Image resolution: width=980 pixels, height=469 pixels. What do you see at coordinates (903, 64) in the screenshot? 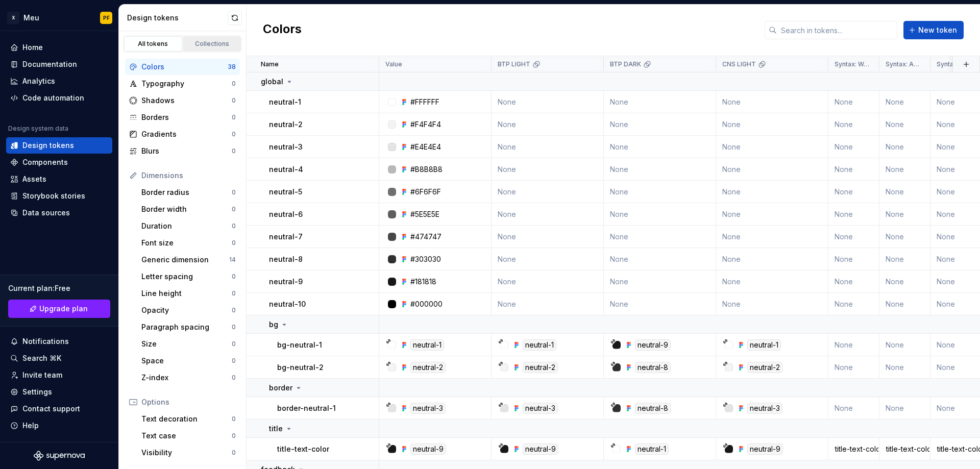
I see `p: Syntax: Android` at bounding box center [903, 64].